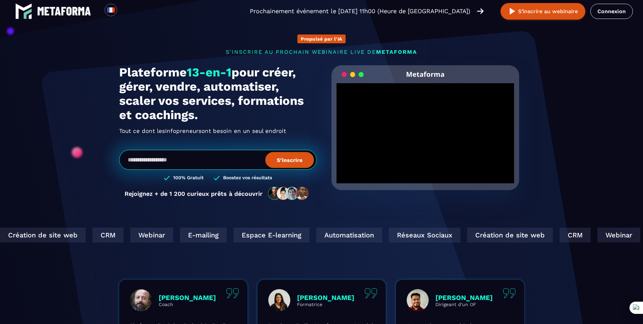 The width and height of the screenshot is (643, 324). Describe the element at coordinates (322, 52) in the screenshot. I see `p: s'inscrire au prochain webinaire live de` at that location.